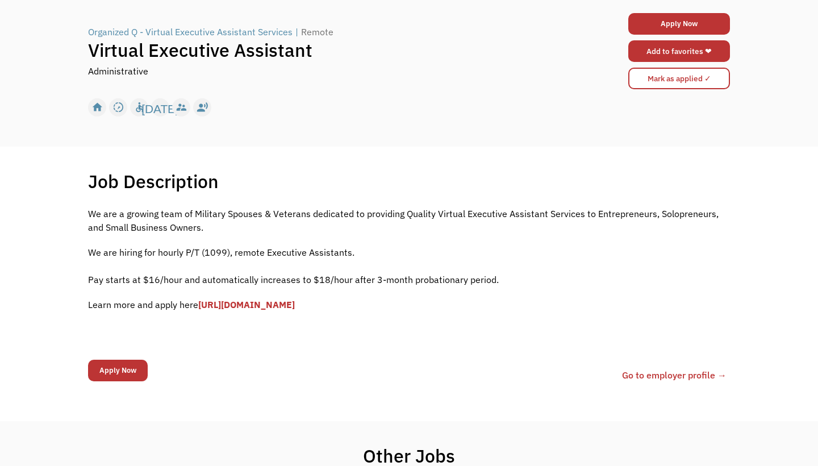  I want to click on div: Remote, so click(317, 32).